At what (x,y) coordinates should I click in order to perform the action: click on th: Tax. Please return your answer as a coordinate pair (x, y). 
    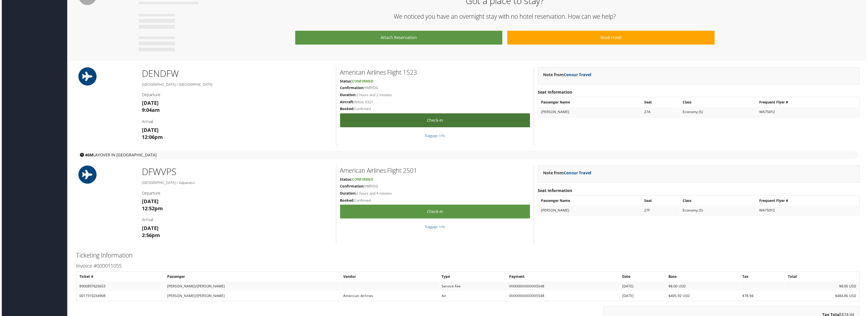
    Looking at the image, I should click on (764, 278).